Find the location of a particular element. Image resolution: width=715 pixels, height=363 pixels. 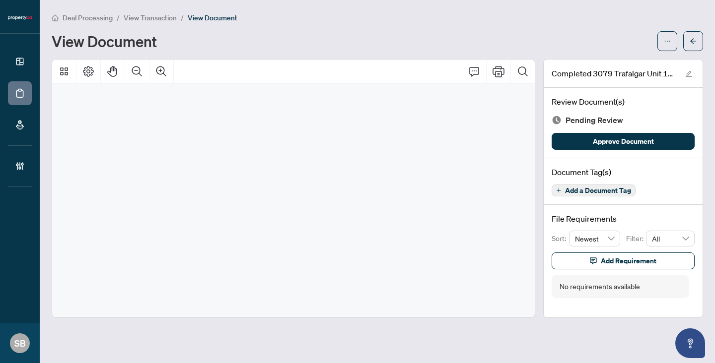

span: home is located at coordinates (55, 18).